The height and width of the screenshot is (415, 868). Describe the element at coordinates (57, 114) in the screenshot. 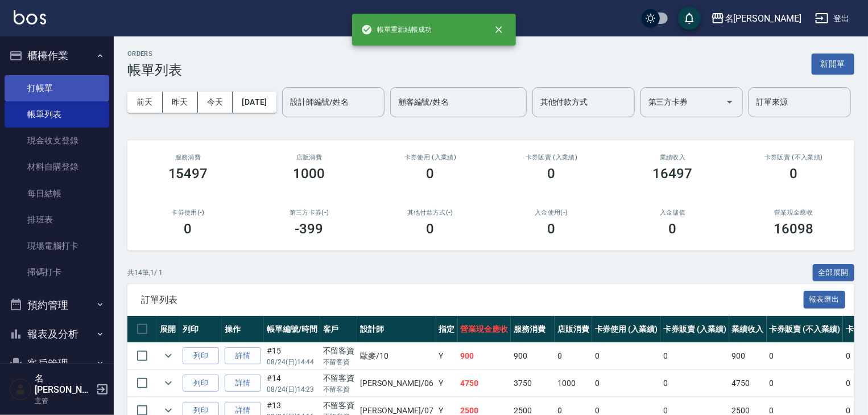

I see `a: 帳單列表` at that location.